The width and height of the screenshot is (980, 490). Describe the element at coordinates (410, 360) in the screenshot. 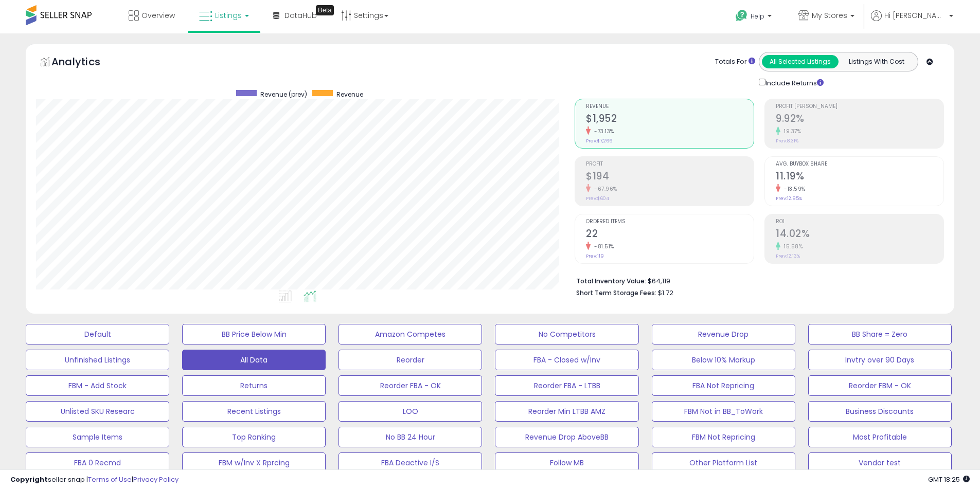

I see `button: Reorder` at that location.